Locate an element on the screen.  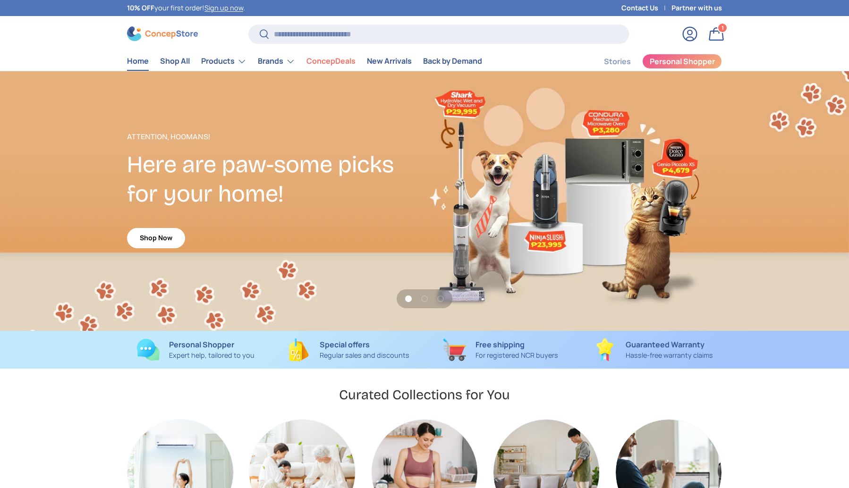
a: Partner with us is located at coordinates (697, 8).